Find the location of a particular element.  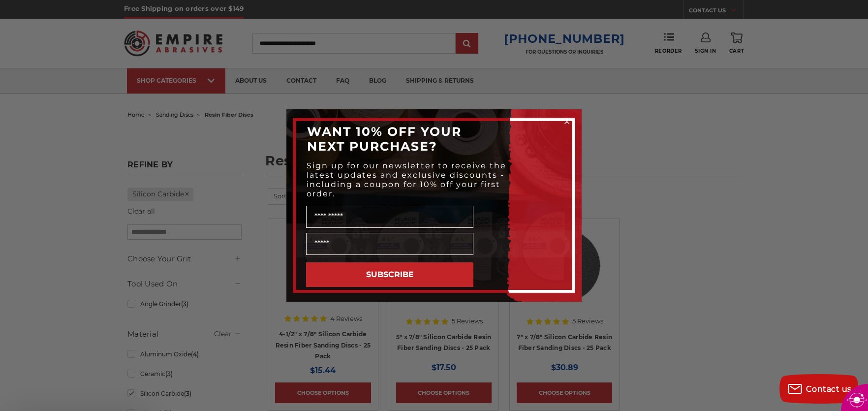

button: Close dialog is located at coordinates (567, 122).